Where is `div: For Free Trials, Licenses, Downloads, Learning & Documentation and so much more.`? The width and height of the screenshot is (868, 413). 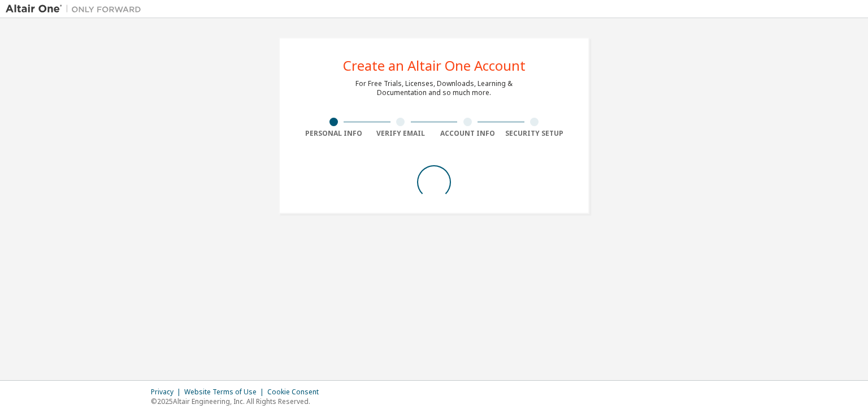
div: For Free Trials, Licenses, Downloads, Learning & Documentation and so much more. is located at coordinates (434, 88).